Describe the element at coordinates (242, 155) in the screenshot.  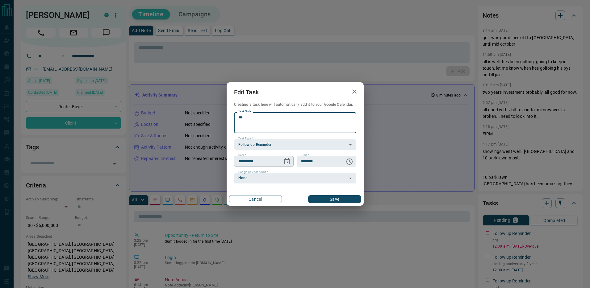
I see `label: Date` at that location.